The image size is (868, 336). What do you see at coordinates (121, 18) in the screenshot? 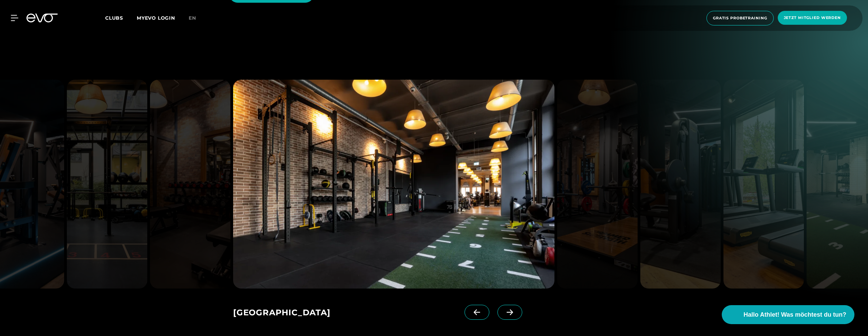
I see `a: Clubs` at bounding box center [121, 18].